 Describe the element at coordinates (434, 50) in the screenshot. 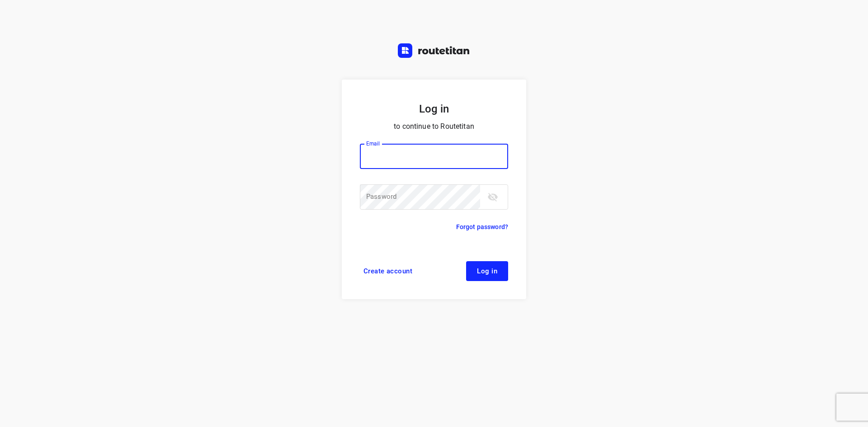

I see `img: Routetitan` at that location.